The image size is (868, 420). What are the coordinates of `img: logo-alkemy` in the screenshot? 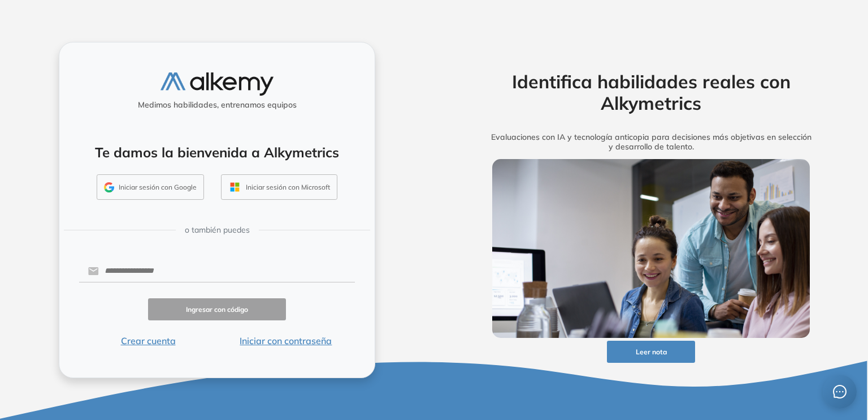 It's located at (217, 84).